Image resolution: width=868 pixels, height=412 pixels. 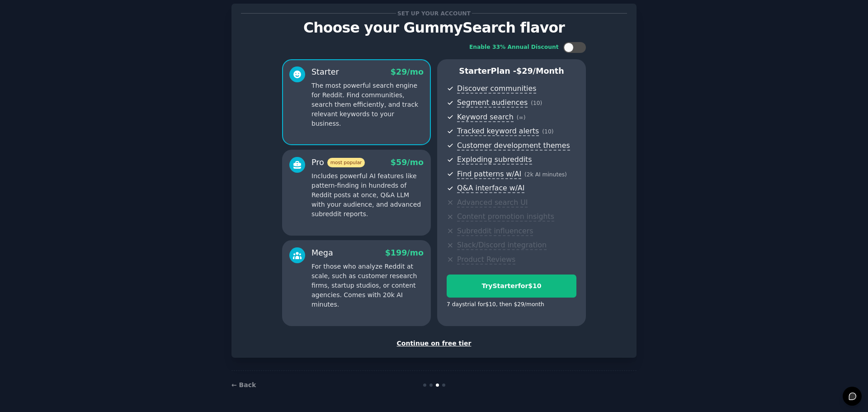 I want to click on a: ← Back, so click(x=244, y=385).